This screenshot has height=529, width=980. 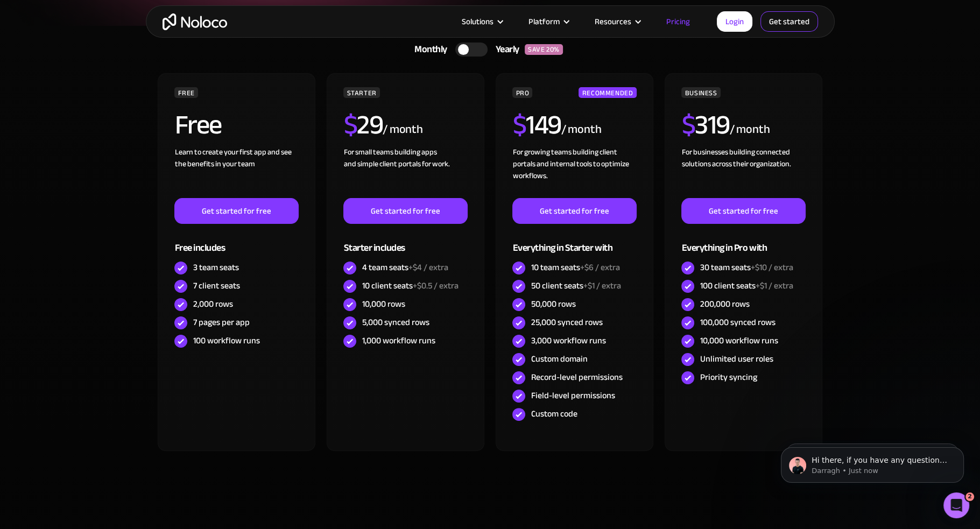 I want to click on div: Monthly, so click(x=427, y=50).